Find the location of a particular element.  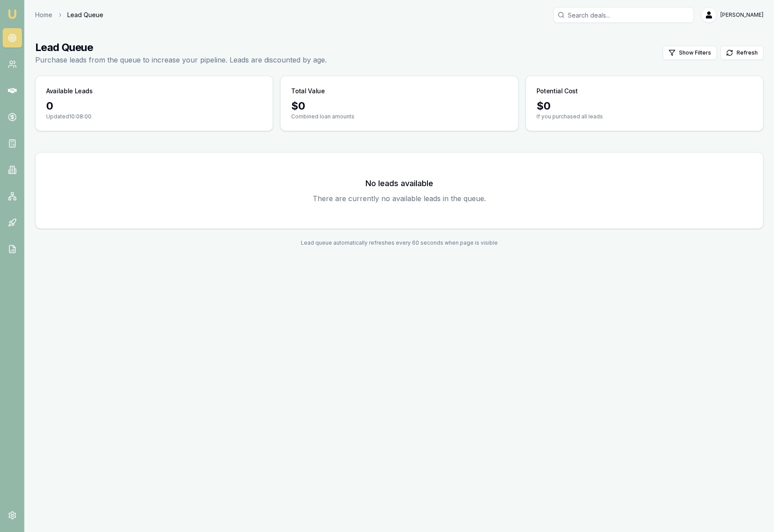

button: Refresh is located at coordinates (742, 53).